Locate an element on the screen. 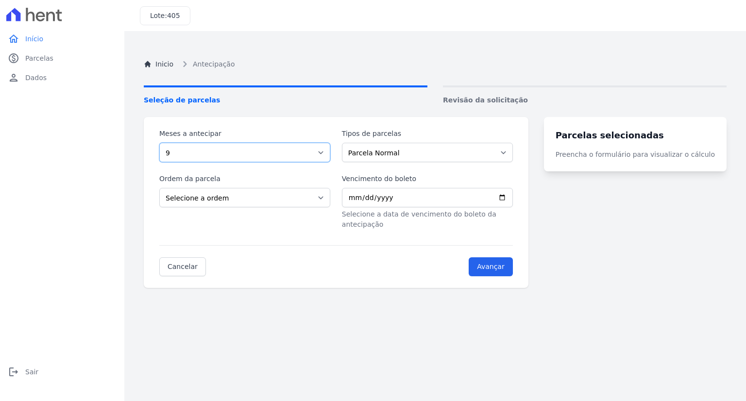  span: Início is located at coordinates (34, 39).